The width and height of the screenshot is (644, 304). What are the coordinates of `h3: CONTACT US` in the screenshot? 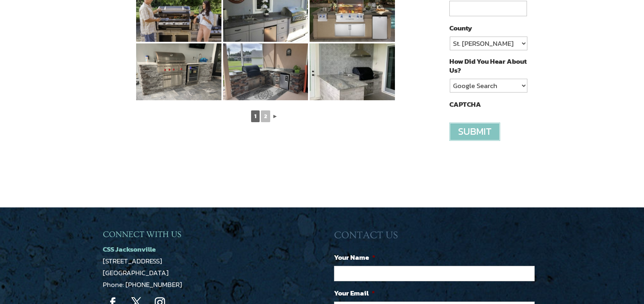 It's located at (437, 238).